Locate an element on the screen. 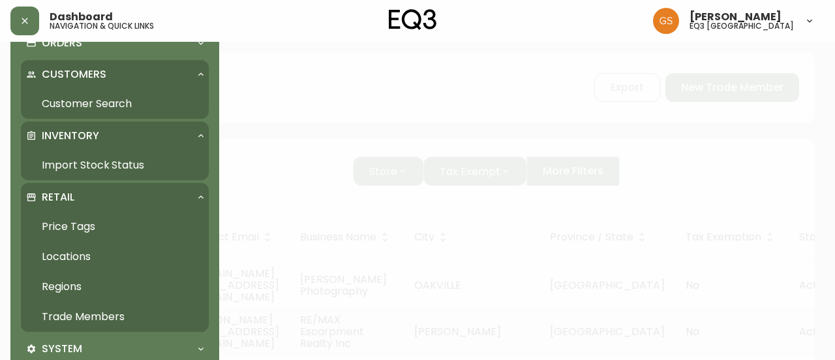 The image size is (835, 360). img: 6b403d9c54a9a0c30f681d41f5fc2571 is located at coordinates (666, 21).